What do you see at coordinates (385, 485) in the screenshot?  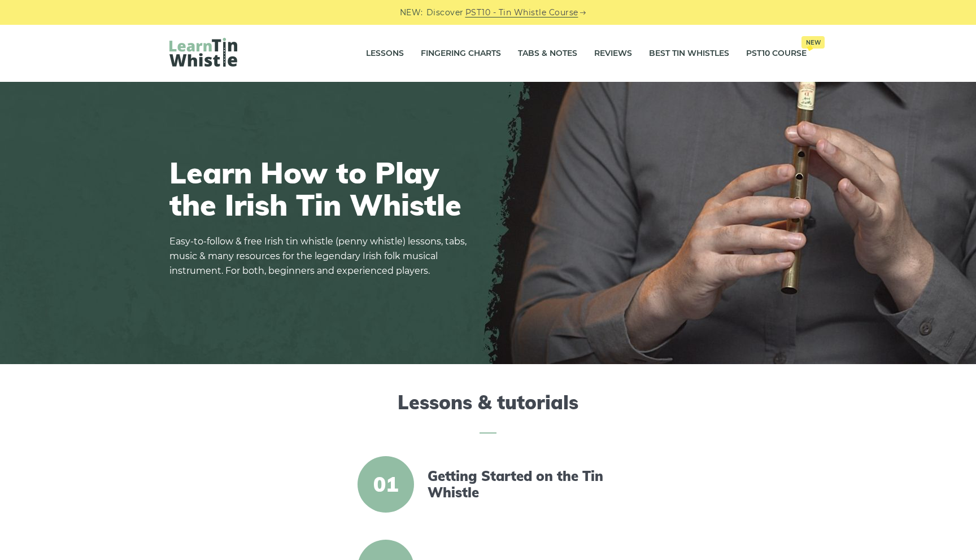 I see `span: 01` at bounding box center [385, 485].